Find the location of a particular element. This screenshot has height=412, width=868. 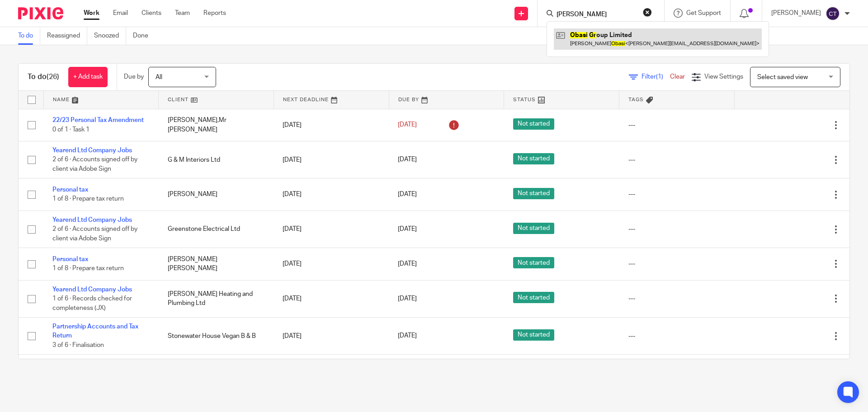

a: Team is located at coordinates (182, 13).